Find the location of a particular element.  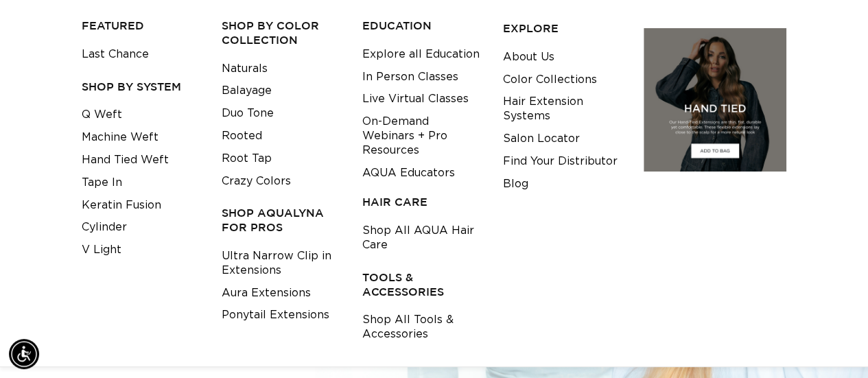

a: Tape In is located at coordinates (102, 182).